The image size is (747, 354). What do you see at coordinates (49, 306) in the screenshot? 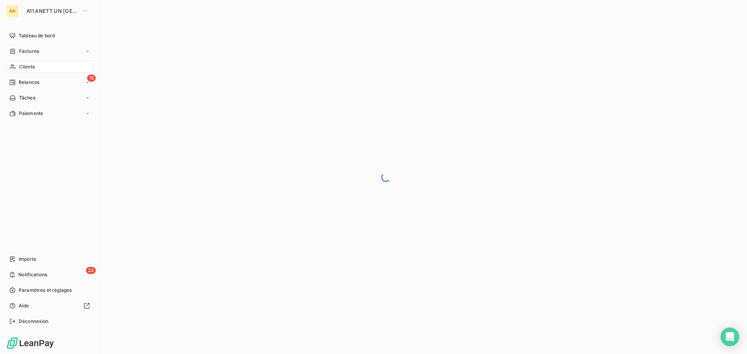
I see `a: Aide` at bounding box center [49, 306].